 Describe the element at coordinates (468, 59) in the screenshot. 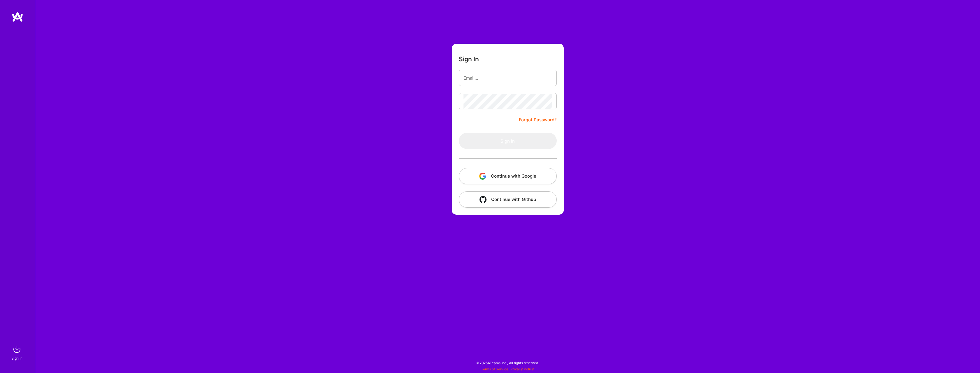

I see `h3: Sign In` at that location.